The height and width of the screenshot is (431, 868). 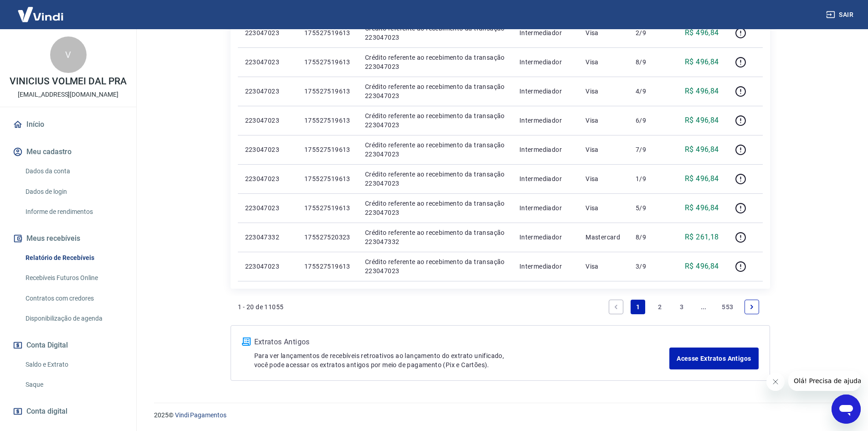 What do you see at coordinates (841, 15) in the screenshot?
I see `button: Sair` at bounding box center [841, 15].